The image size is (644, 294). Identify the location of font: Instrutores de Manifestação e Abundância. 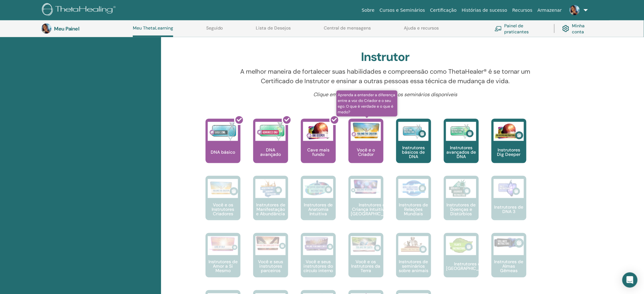
(271, 209).